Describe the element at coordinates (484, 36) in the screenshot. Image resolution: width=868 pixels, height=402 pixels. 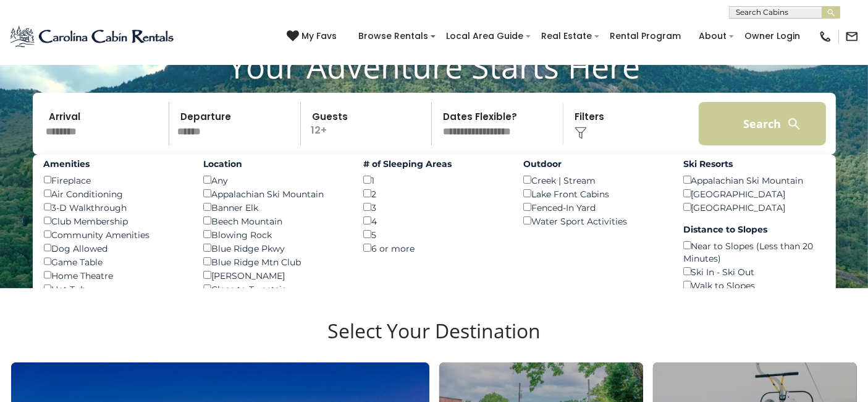
I see `a: Local Area Guide` at that location.